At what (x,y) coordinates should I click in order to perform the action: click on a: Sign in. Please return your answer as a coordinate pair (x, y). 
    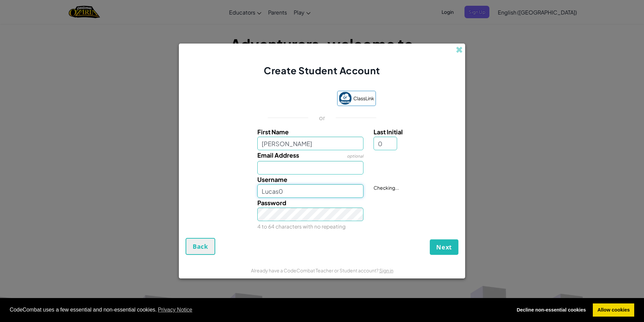
    Looking at the image, I should click on (386, 270).